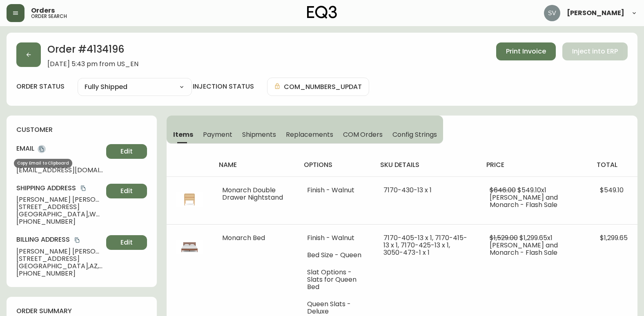 Image resolution: width=644 pixels, height=316 pixels. Describe the element at coordinates (335, 165) in the screenshot. I see `h4: options` at that location.